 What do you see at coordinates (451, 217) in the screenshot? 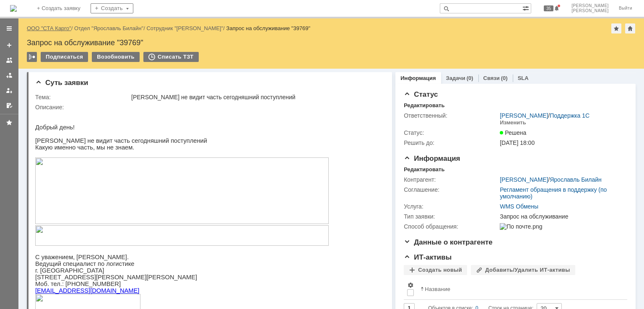
I see `div: Тип заявки:` at bounding box center [451, 217].